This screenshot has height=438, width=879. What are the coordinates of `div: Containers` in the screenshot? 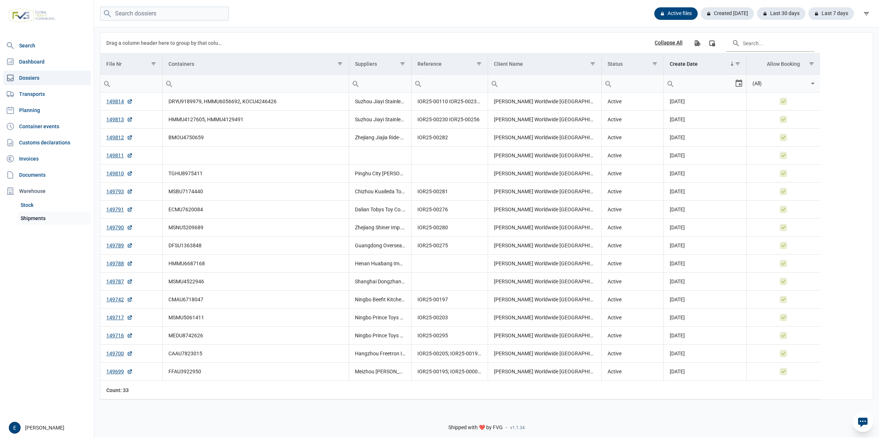 It's located at (181, 64).